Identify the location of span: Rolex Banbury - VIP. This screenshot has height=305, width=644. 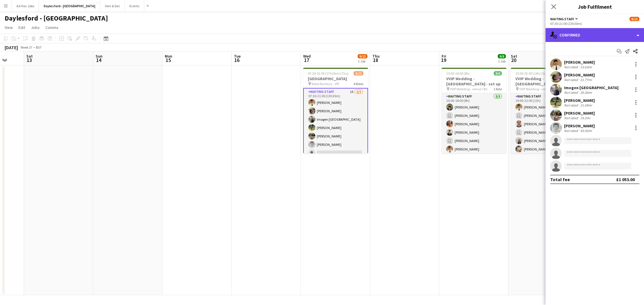
(325, 84).